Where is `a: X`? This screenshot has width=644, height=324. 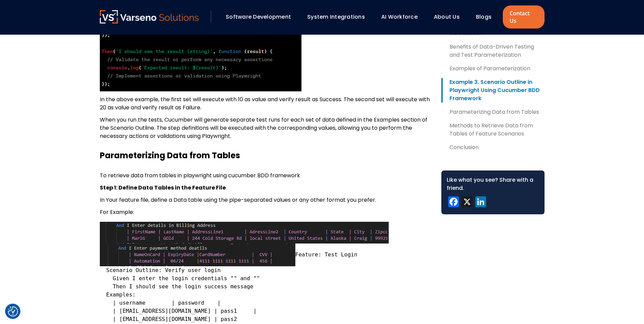
a: X is located at coordinates (467, 202).